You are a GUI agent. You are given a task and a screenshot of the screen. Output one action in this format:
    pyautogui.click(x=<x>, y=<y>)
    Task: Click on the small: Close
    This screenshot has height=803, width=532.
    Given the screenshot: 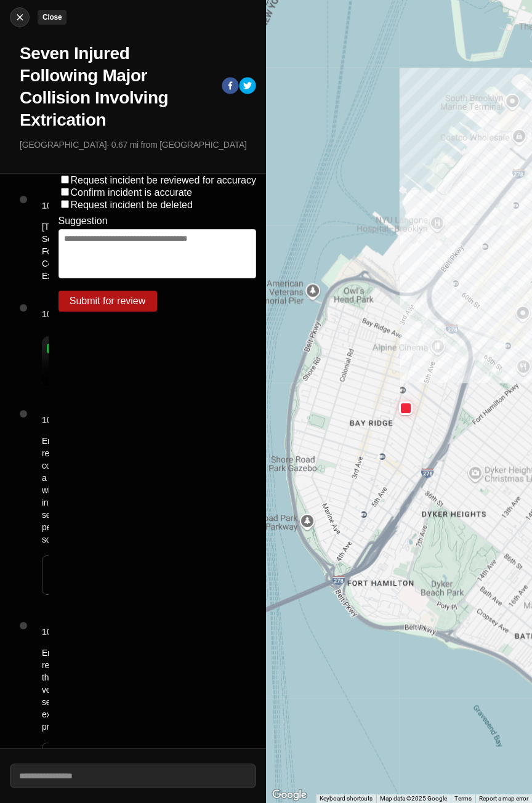 What is the action you would take?
    pyautogui.click(x=52, y=18)
    